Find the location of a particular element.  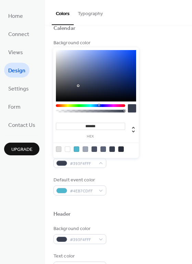

a: Connect is located at coordinates (19, 34).